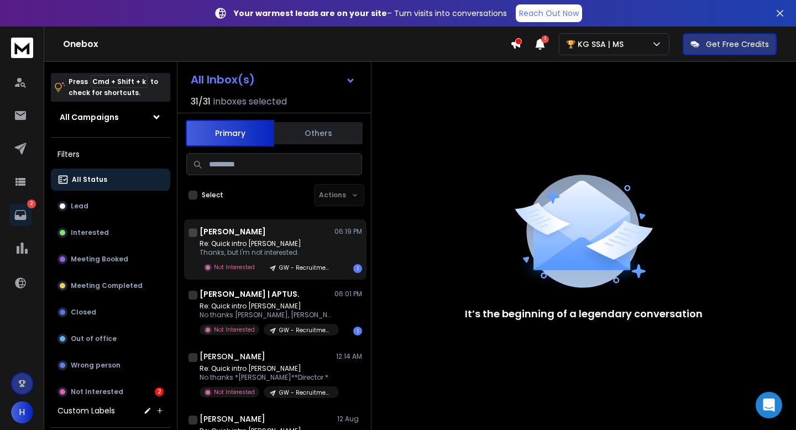  I want to click on button: Wrong person, so click(111, 365).